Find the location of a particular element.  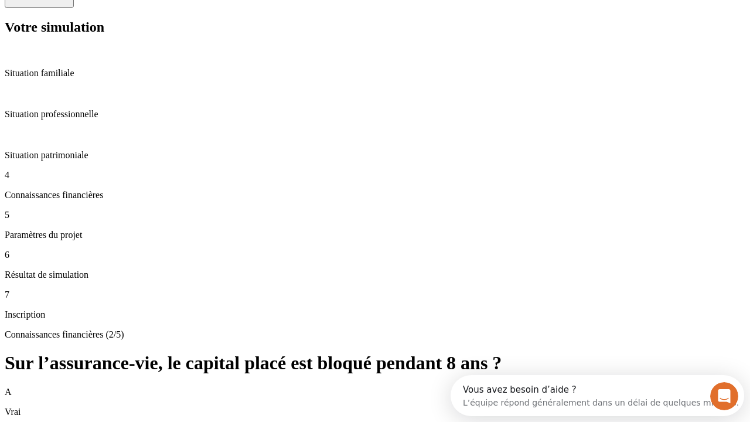

p: A is located at coordinates (375, 392).